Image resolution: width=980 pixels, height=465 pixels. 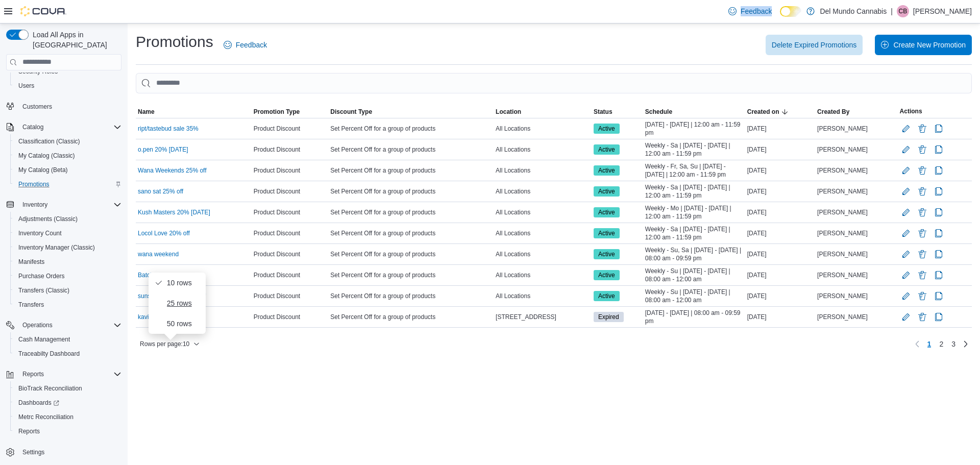 I want to click on a: Promotions, so click(x=34, y=184).